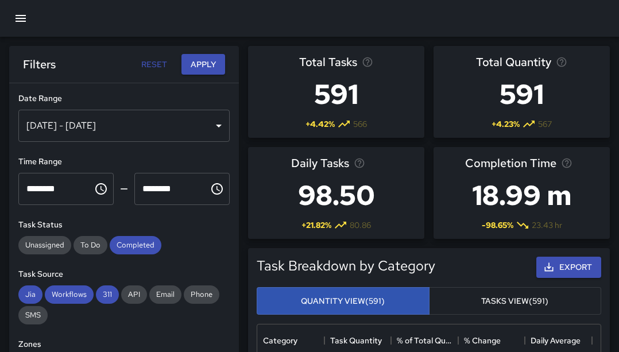 This screenshot has height=352, width=619. I want to click on div: SMS, so click(33, 315).